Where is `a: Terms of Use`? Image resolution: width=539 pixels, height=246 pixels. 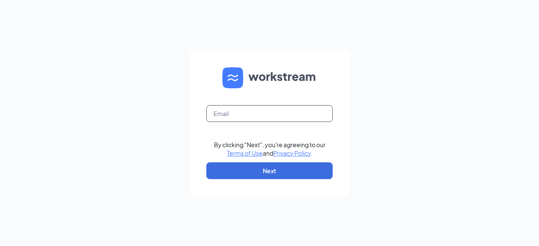
a: Terms of Use is located at coordinates (245, 153).